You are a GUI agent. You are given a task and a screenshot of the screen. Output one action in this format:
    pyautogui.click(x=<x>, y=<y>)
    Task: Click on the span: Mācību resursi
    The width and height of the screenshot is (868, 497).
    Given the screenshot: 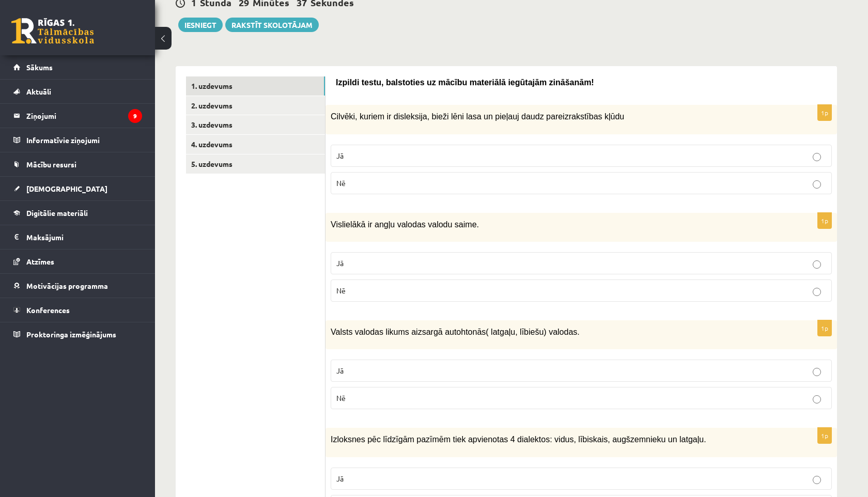 What is the action you would take?
    pyautogui.click(x=51, y=164)
    